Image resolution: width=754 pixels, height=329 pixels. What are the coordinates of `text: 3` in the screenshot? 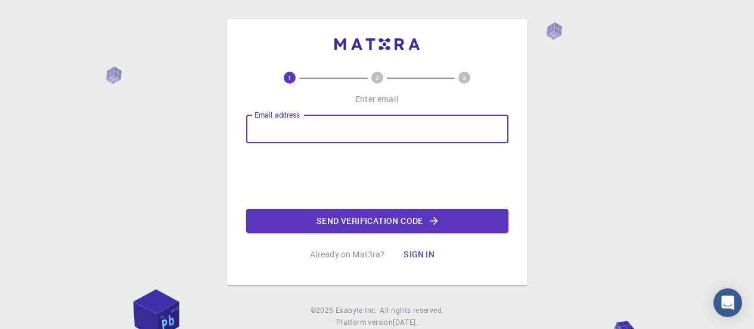 It's located at (465, 78).